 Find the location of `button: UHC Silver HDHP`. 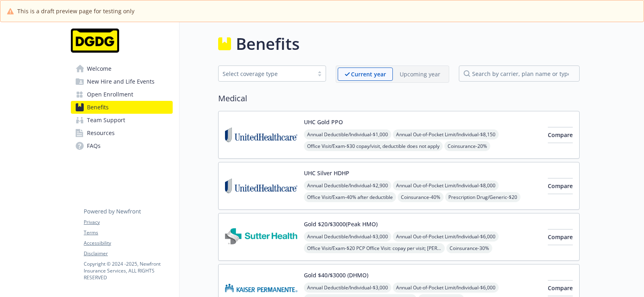

button: UHC Silver HDHP is located at coordinates (326, 173).